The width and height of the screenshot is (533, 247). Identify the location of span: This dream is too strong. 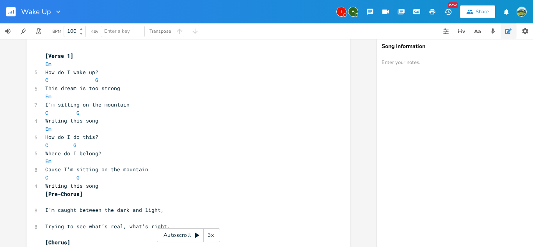
(83, 88).